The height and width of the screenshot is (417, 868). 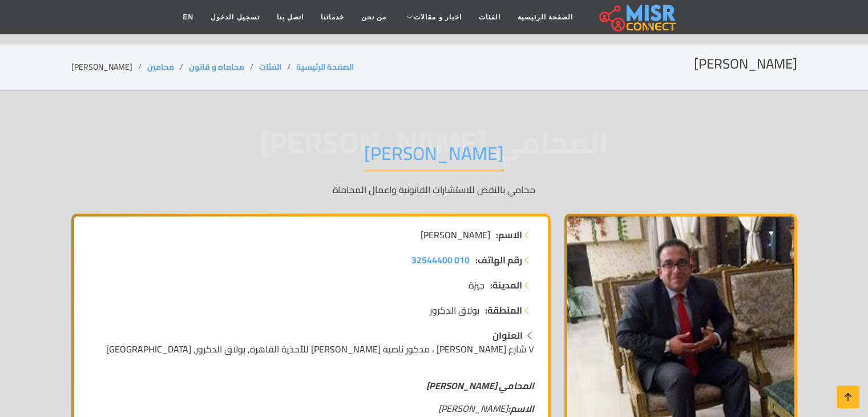 I want to click on span: جيزة, so click(x=476, y=285).